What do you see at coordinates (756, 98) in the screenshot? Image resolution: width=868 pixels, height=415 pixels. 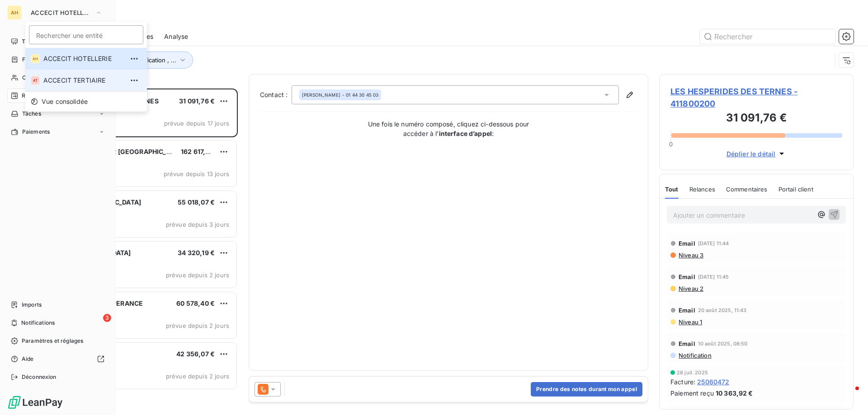 I see `span: LES HESPERIDES DES TERNES - 411800200` at bounding box center [756, 98].